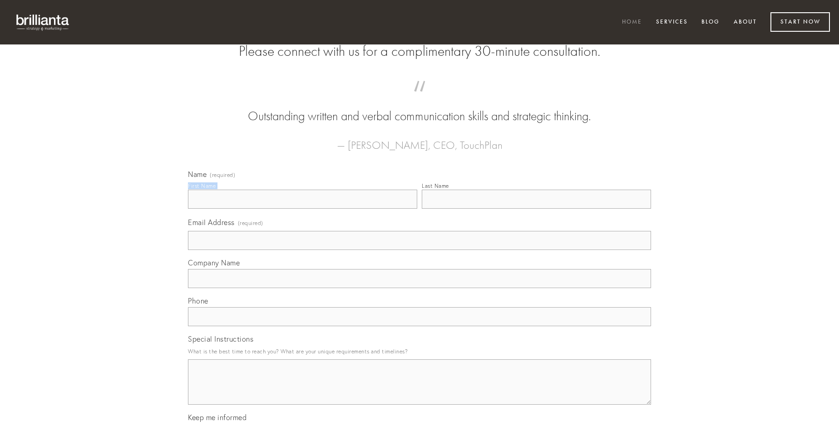 This screenshot has width=839, height=426. I want to click on a: Blog, so click(711, 22).